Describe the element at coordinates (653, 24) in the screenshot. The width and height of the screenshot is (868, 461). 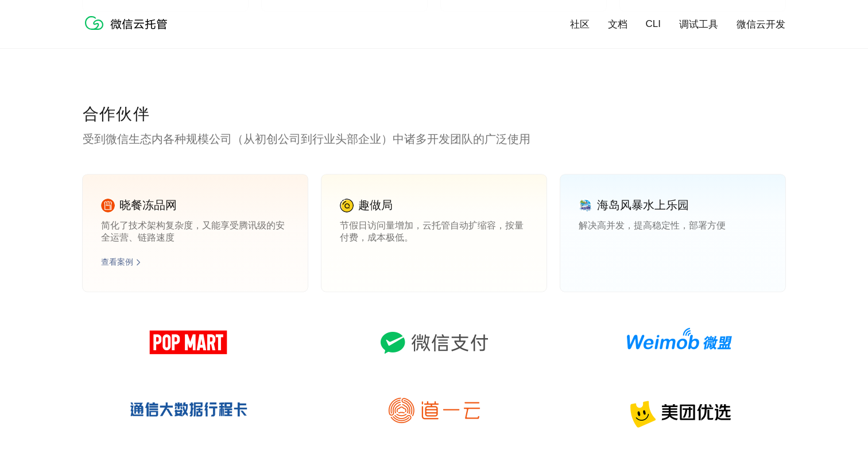
I see `a: CLI` at that location.